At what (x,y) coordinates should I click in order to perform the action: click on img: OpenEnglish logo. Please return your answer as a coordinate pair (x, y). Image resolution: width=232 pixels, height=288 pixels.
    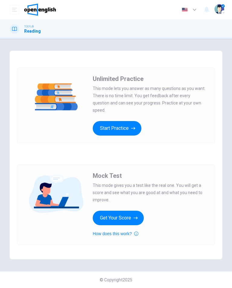
    Looking at the image, I should click on (40, 10).